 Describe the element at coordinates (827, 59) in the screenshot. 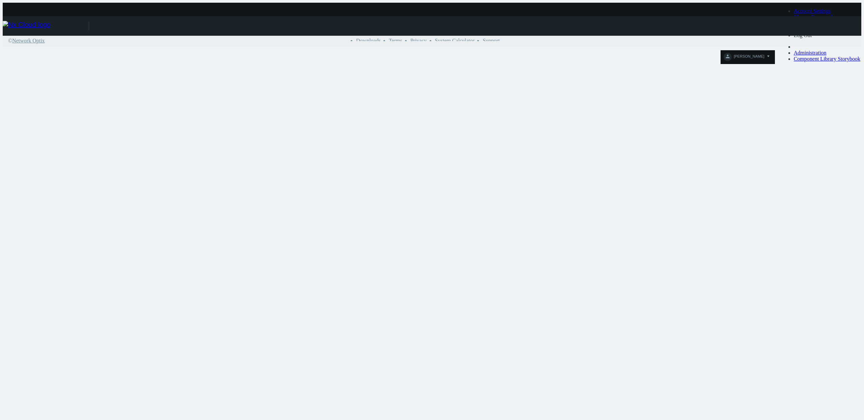

I see `a: Component Library Storybook` at that location.